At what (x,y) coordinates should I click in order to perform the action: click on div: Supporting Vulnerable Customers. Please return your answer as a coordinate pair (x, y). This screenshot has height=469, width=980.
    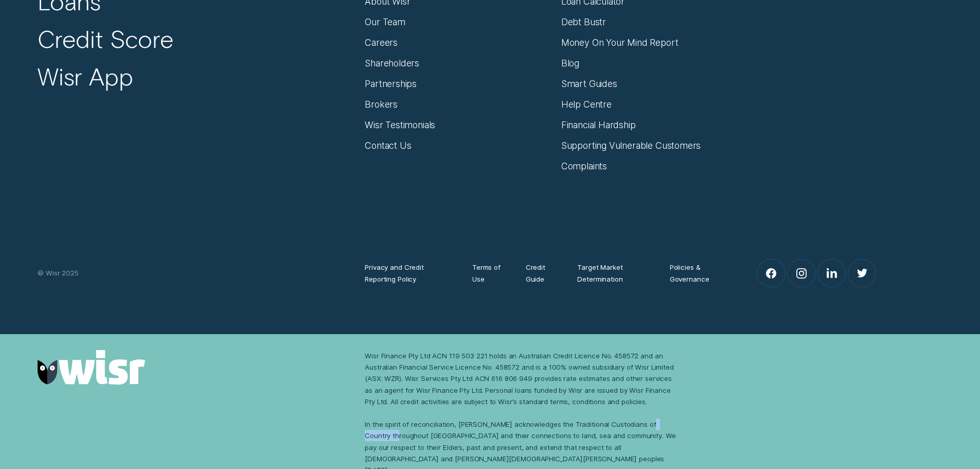
    Looking at the image, I should click on (631, 146).